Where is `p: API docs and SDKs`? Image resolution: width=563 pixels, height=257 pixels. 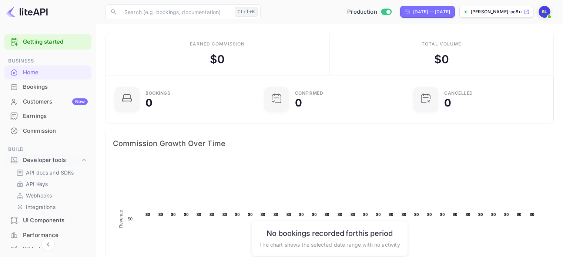
p: API docs and SDKs is located at coordinates (50, 173).